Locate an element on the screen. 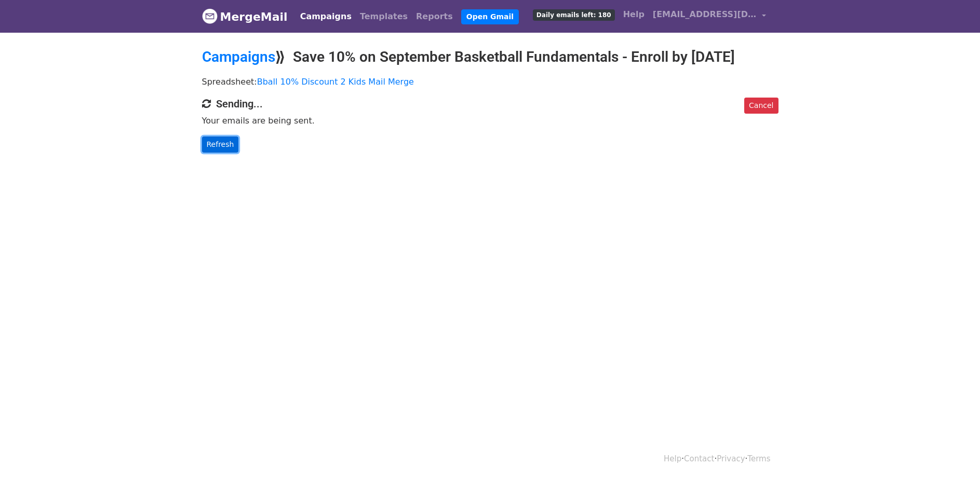  p: Spreadsheet: is located at coordinates (490, 81).